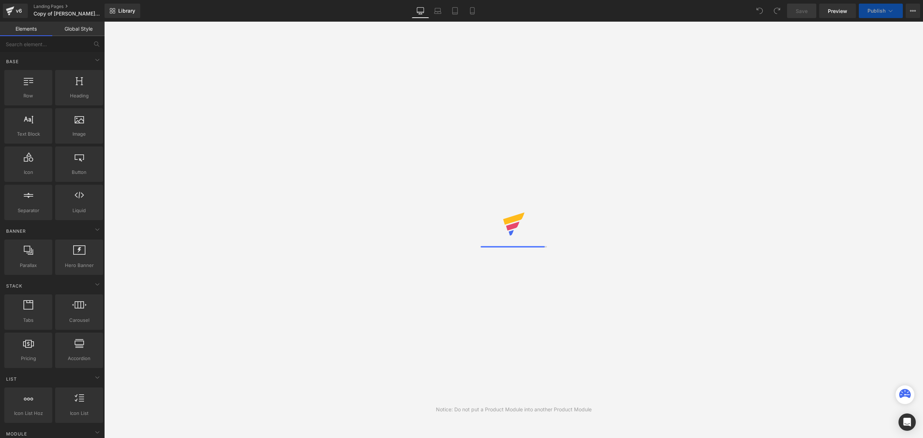  What do you see at coordinates (79, 265) in the screenshot?
I see `span: Hero Banner` at bounding box center [79, 265].